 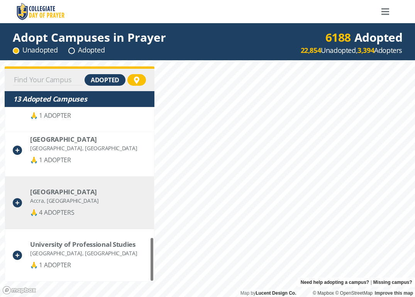 I want to click on a: Mapbox, so click(x=323, y=293).